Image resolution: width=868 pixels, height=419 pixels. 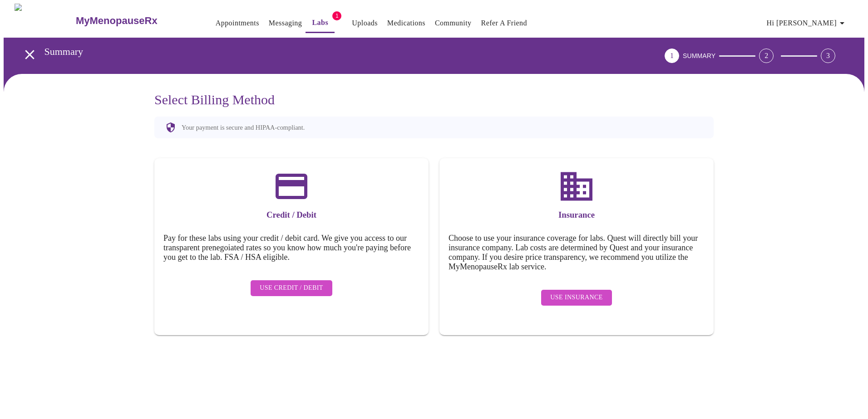 What do you see at coordinates (504, 23) in the screenshot?
I see `button: Refer a Friend` at bounding box center [504, 23].